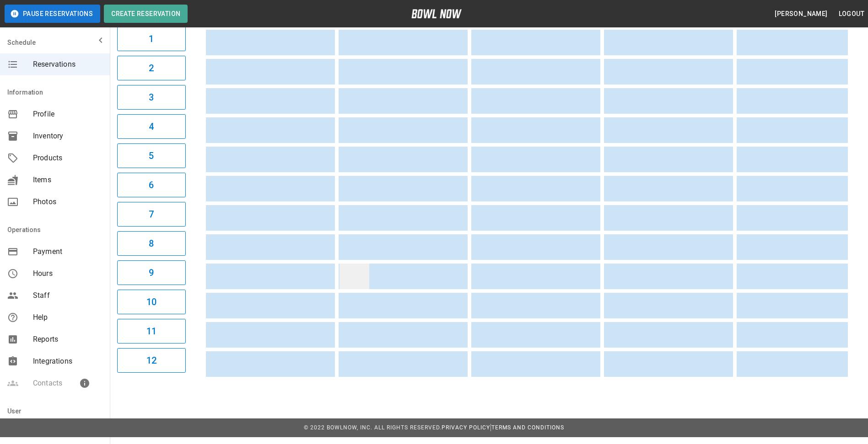  Describe the element at coordinates (68, 158) in the screenshot. I see `span: Products` at that location.